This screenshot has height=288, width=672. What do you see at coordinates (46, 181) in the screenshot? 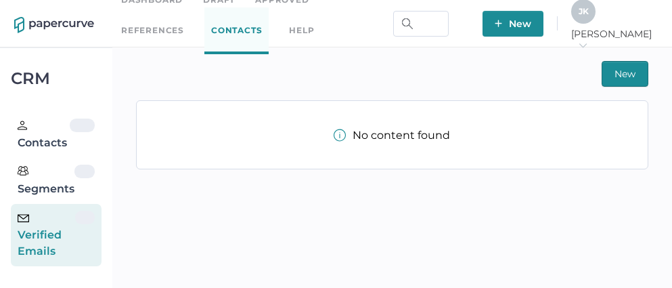
I see `div: Segments` at bounding box center [46, 181].